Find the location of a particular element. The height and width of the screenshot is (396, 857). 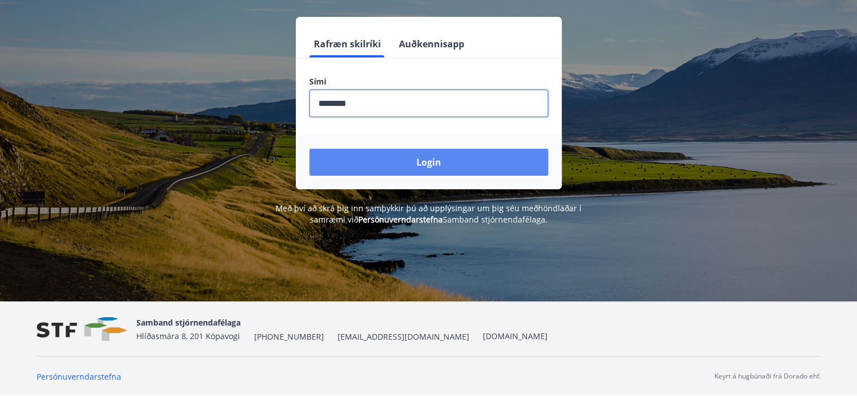

span: Hlíðasmára 8, 201 Kópavogi is located at coordinates (188, 336).